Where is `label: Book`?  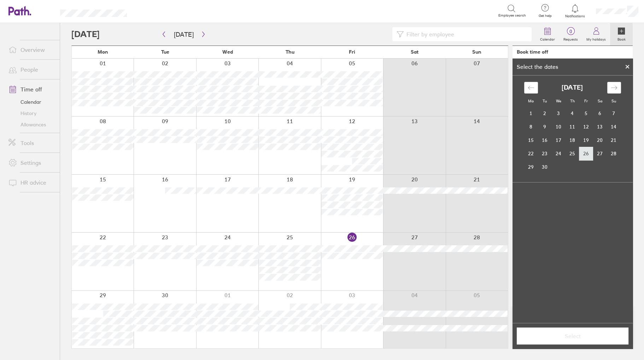
label: Book is located at coordinates (621, 38).